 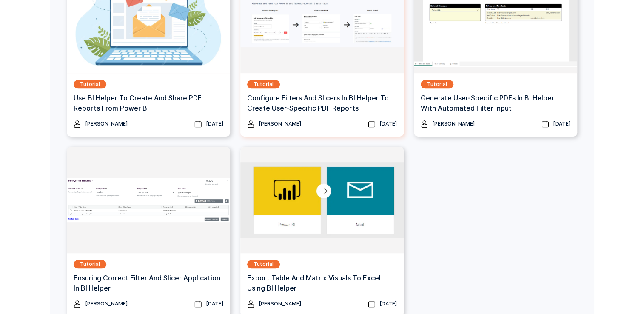 I want to click on h3: Use BI Helper To Create And Share PDF Reports From Power BI, so click(x=149, y=103).